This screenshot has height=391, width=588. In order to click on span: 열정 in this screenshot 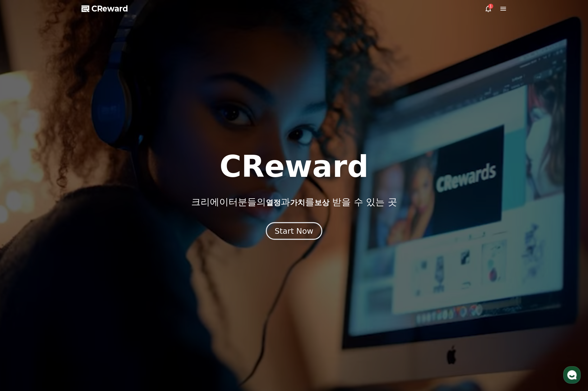, I will do `click(273, 202)`.